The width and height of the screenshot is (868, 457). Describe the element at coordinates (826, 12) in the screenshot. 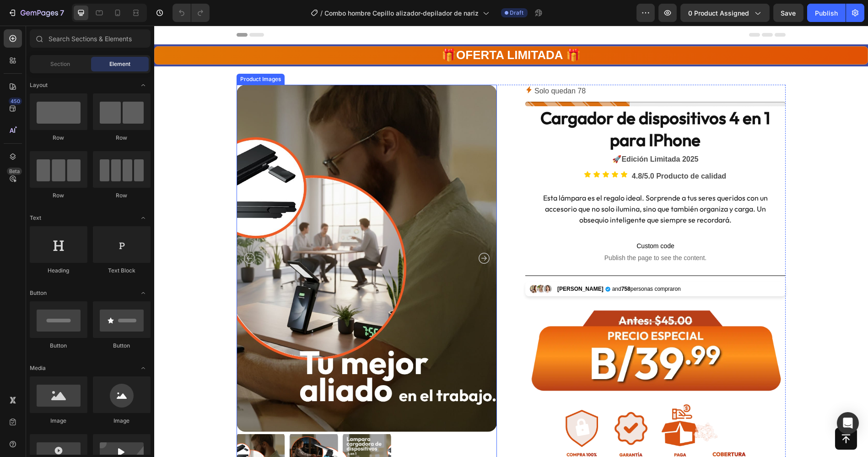

I see `div: Publish` at that location.